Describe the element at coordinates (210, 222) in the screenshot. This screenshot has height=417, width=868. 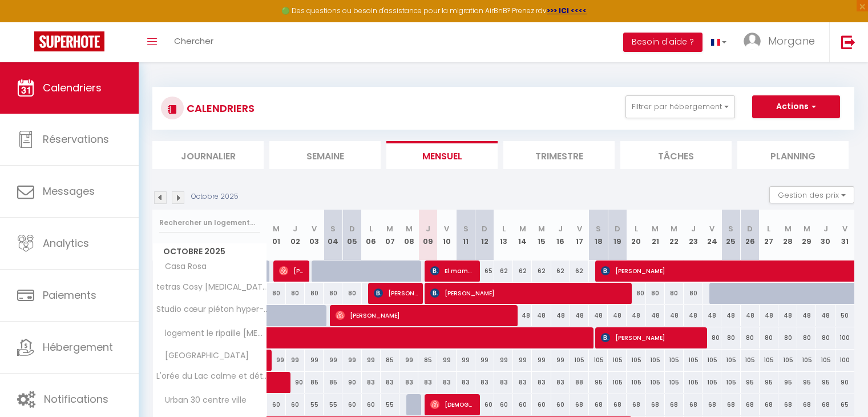
I see `input: Rechercher un logement...` at that location.